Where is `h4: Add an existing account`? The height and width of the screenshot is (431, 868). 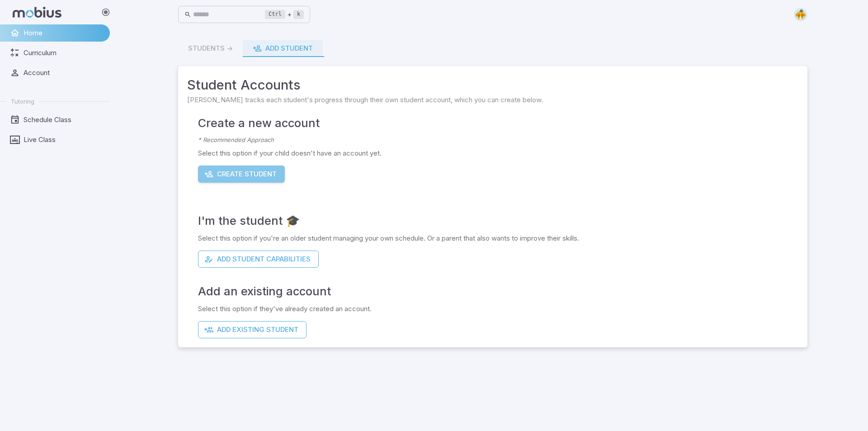 h4: Add an existing account is located at coordinates (498, 292).